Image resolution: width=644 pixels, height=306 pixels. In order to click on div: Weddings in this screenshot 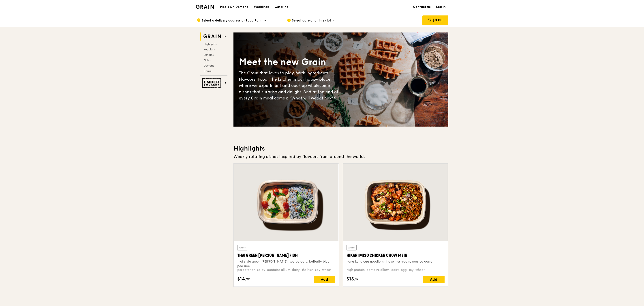, I will do `click(261, 7)`.